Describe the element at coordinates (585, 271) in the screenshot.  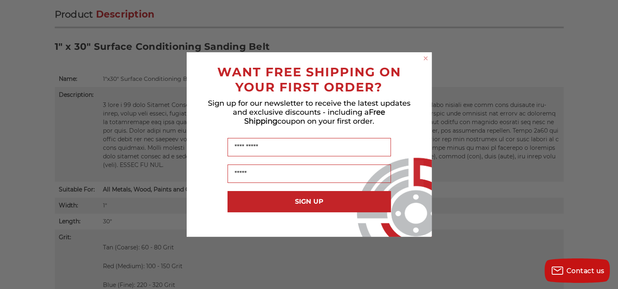
I see `span: Contact us` at that location.